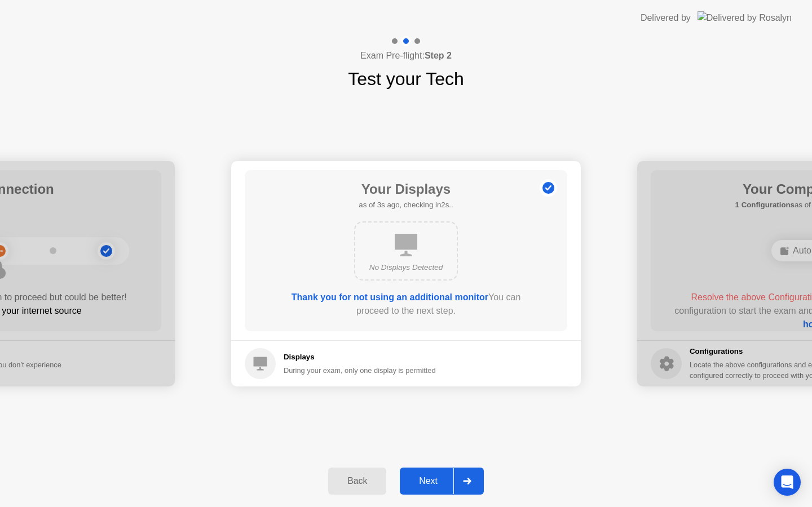 This screenshot has width=812, height=507. I want to click on div: Back, so click(357, 481).